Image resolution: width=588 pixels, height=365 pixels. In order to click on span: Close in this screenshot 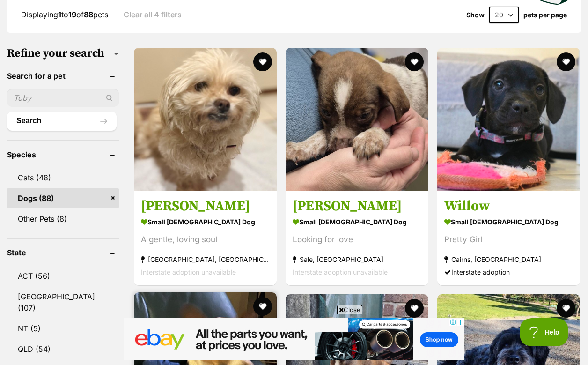, I will do `click(350, 310)`.